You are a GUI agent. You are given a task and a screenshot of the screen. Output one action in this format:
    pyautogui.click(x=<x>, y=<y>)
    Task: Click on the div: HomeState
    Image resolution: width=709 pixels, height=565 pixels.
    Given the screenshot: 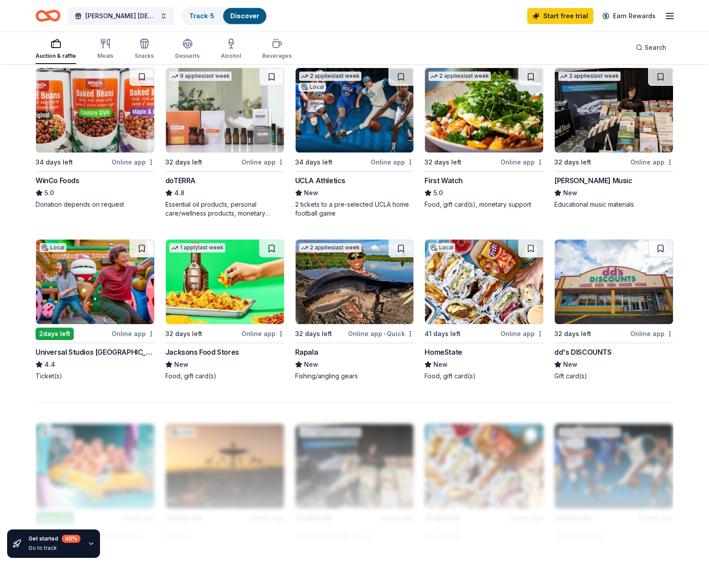 What is the action you would take?
    pyautogui.click(x=443, y=352)
    